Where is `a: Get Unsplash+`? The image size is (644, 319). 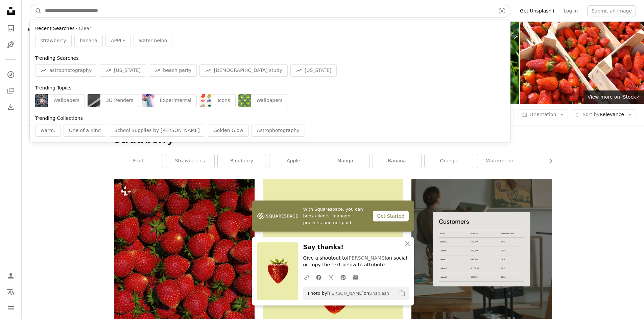
a: Get Unsplash+ is located at coordinates (538, 11).